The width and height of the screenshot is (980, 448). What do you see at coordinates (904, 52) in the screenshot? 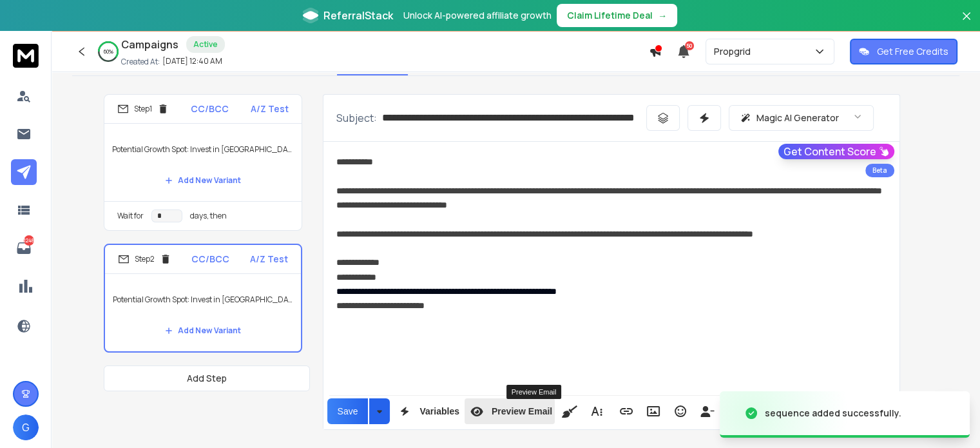
I see `button: Get Free Credits` at bounding box center [904, 52].